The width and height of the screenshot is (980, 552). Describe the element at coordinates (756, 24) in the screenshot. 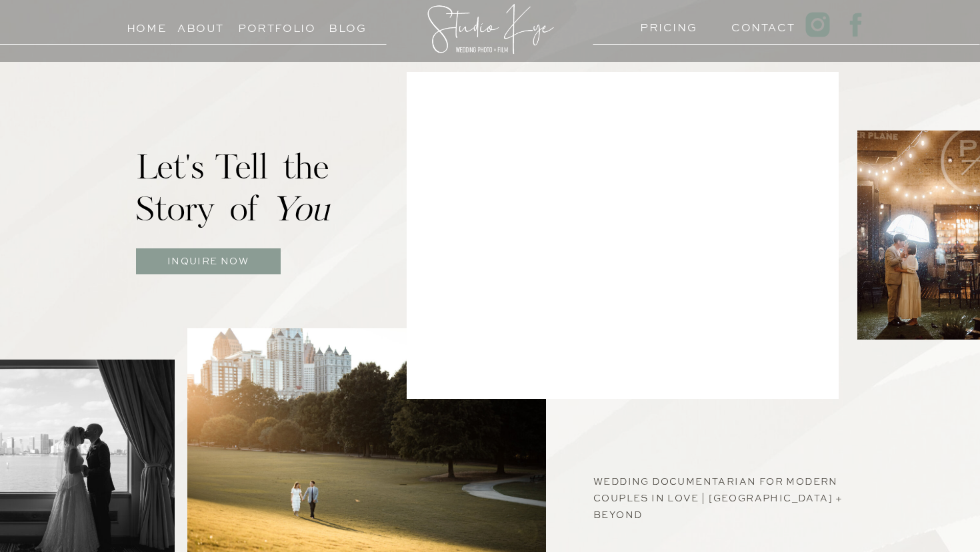

I see `a: Contact` at that location.